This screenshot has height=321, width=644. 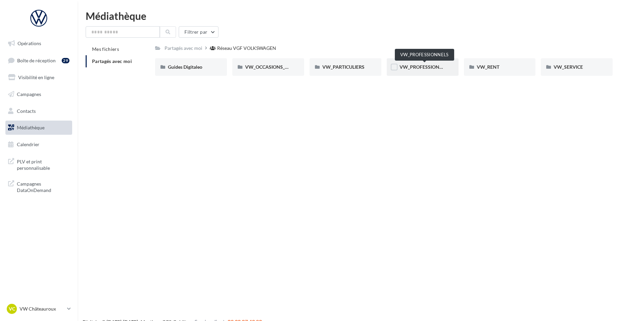 What do you see at coordinates (425, 54) in the screenshot?
I see `div: VW_PROFESSIONNELS` at bounding box center [425, 54].